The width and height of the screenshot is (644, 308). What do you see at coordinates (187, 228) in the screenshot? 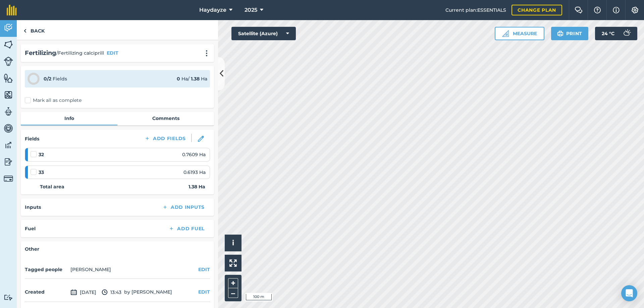
I see `button: Add Fuel` at bounding box center [187, 228].